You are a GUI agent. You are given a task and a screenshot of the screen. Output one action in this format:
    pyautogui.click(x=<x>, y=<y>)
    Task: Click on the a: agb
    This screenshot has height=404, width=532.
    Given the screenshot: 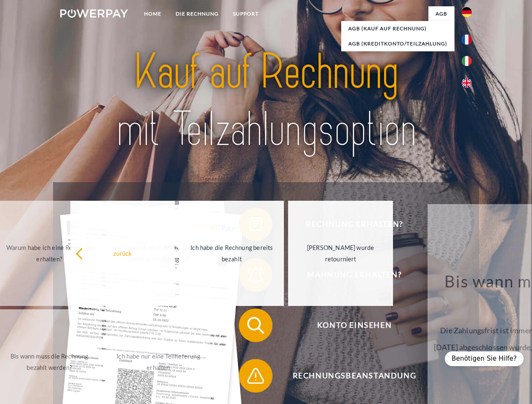 What is the action you would take?
    pyautogui.click(x=441, y=14)
    